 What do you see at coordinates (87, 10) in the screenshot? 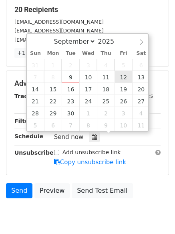
I see `h5: 20 Recipients` at bounding box center [87, 10].